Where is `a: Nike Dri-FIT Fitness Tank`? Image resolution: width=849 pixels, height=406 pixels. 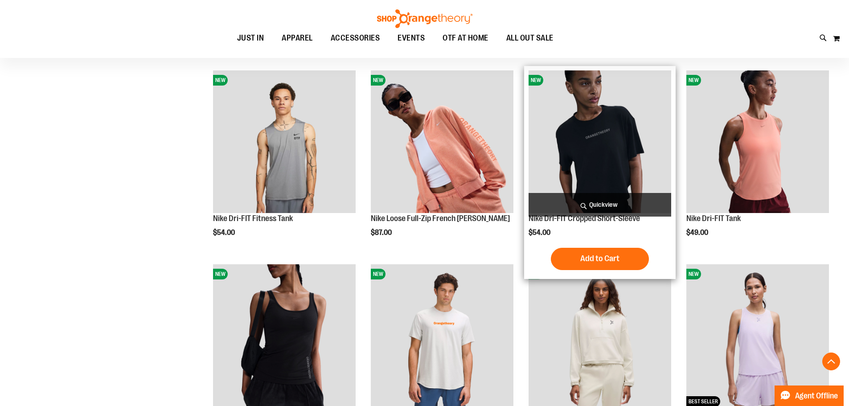
a: Nike Dri-FIT Fitness Tank is located at coordinates (253, 218).